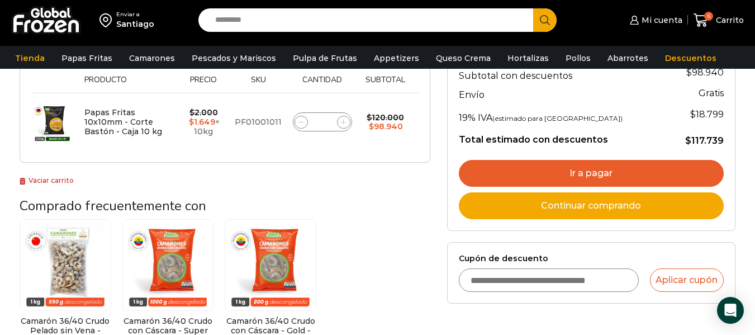 The width and height of the screenshot is (755, 335). Describe the element at coordinates (46, 180) in the screenshot. I see `a: Vaciar carrito` at that location.